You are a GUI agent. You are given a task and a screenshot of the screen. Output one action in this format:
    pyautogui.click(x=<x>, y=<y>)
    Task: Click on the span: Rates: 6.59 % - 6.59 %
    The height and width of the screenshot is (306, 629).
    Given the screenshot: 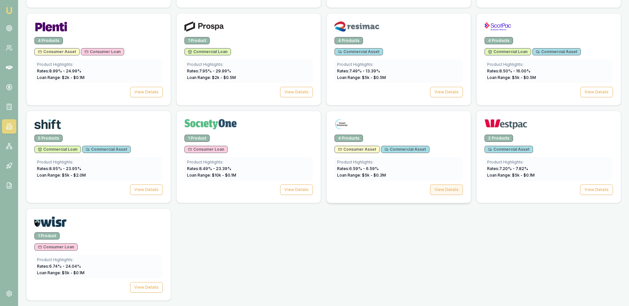 What is the action you would take?
    pyautogui.click(x=358, y=168)
    